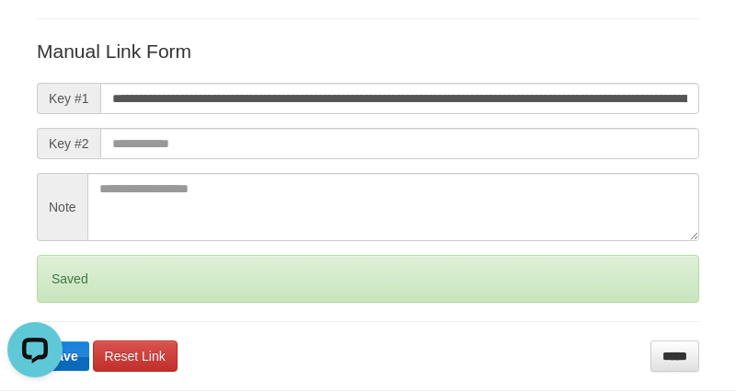 The image size is (736, 392). What do you see at coordinates (368, 51) in the screenshot?
I see `p: Manual Link Form` at bounding box center [368, 51].